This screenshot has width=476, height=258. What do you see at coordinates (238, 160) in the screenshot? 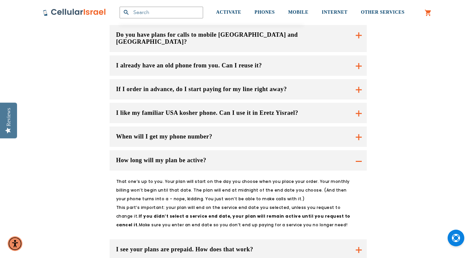
I see `button: How long will my plan be active?` at bounding box center [238, 160].